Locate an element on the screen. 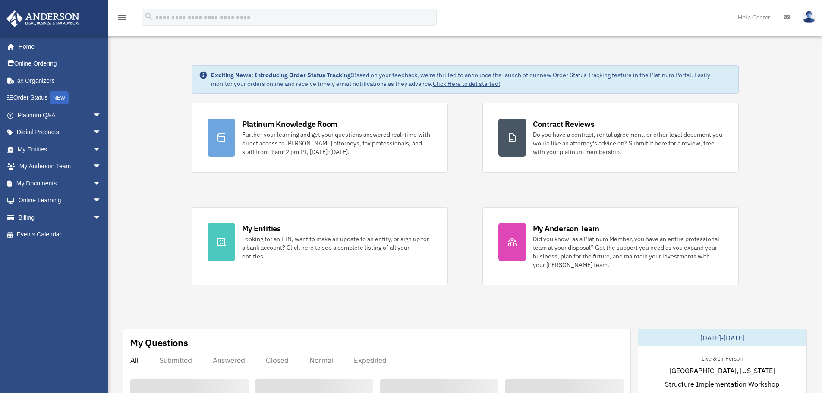  a: My Documentsarrow_drop_down is located at coordinates (60, 183).